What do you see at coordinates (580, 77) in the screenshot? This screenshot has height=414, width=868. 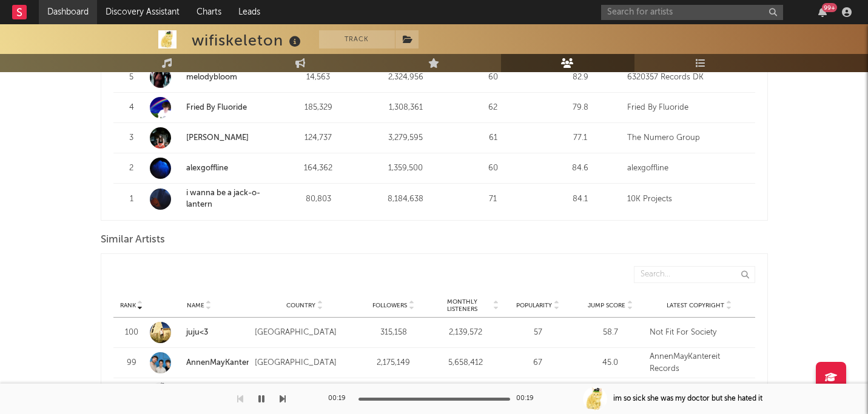 I see `div: 82.9` at bounding box center [580, 77].